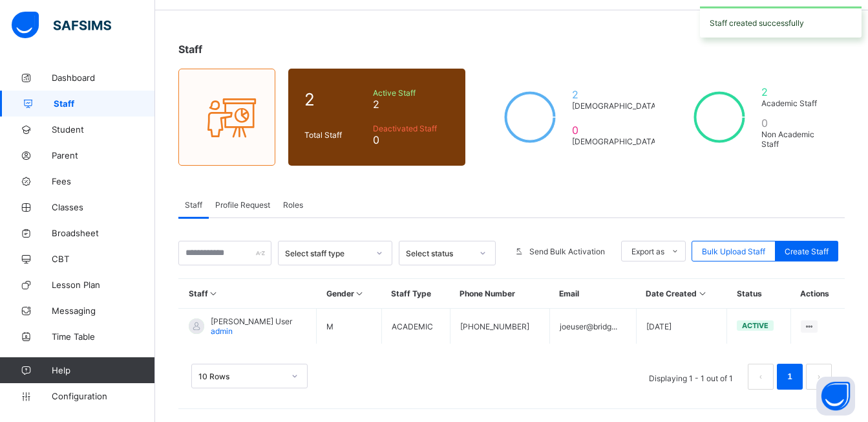  What do you see at coordinates (566, 251) in the screenshot?
I see `span: Send Bulk Activation` at bounding box center [566, 251].